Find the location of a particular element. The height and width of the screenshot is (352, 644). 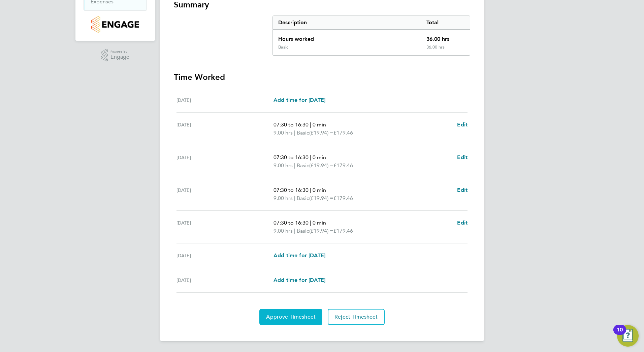

div: Summary is located at coordinates (371, 35).